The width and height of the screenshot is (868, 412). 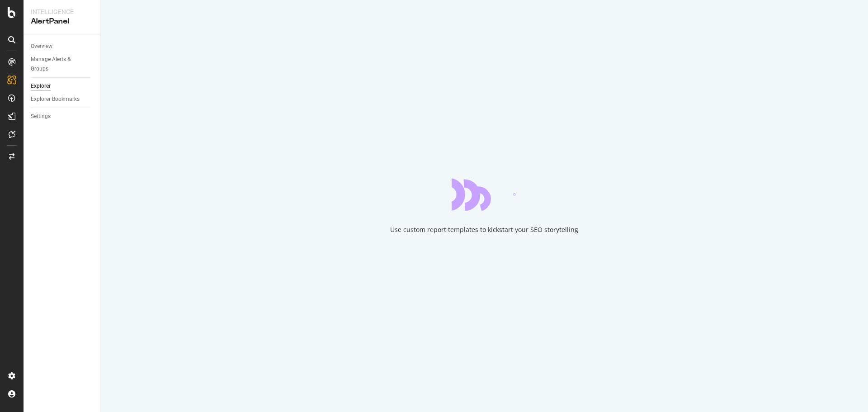 I want to click on div: Use custom report templates to kickstart your SEO storytelling, so click(x=485, y=230).